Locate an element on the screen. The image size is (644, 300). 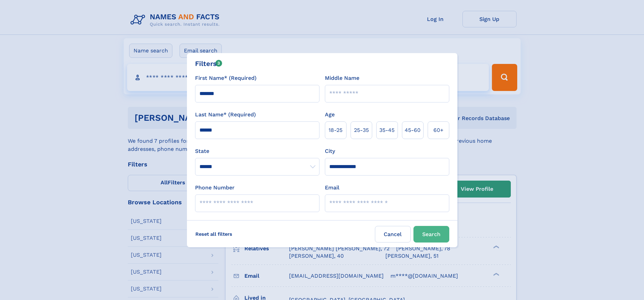
span: 35‑45 is located at coordinates (386, 130).